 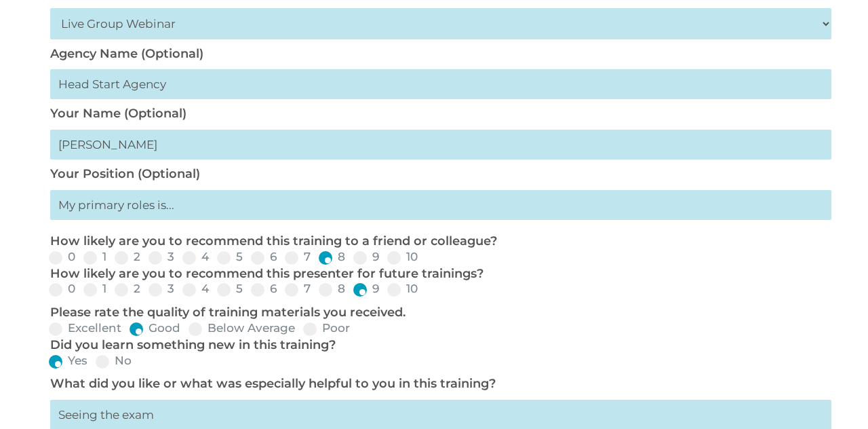 I want to click on label: No, so click(x=113, y=360).